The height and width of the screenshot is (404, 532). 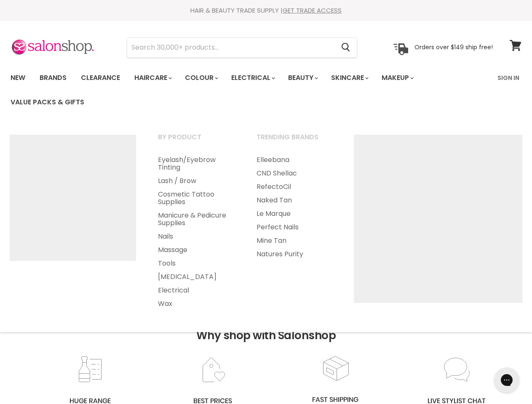 I want to click on a: RefectoCil, so click(x=294, y=187).